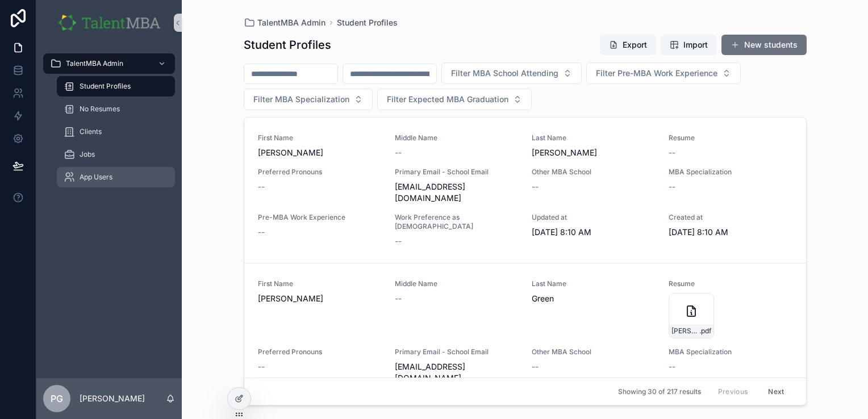 The image size is (868, 419). I want to click on button: Export, so click(628, 45).